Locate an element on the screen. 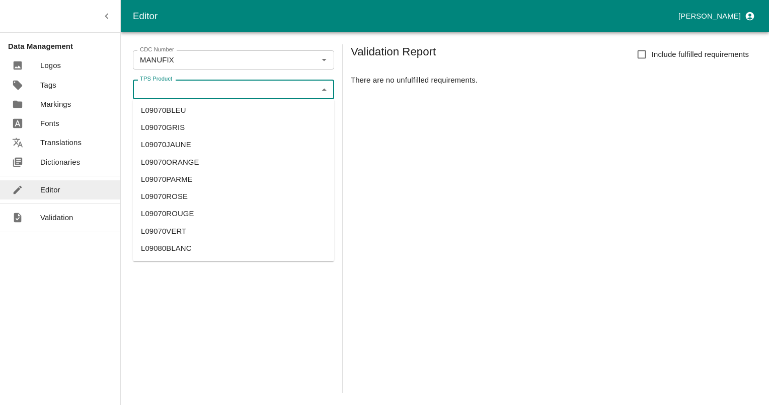  li: L09070GRIS is located at coordinates (234, 127).